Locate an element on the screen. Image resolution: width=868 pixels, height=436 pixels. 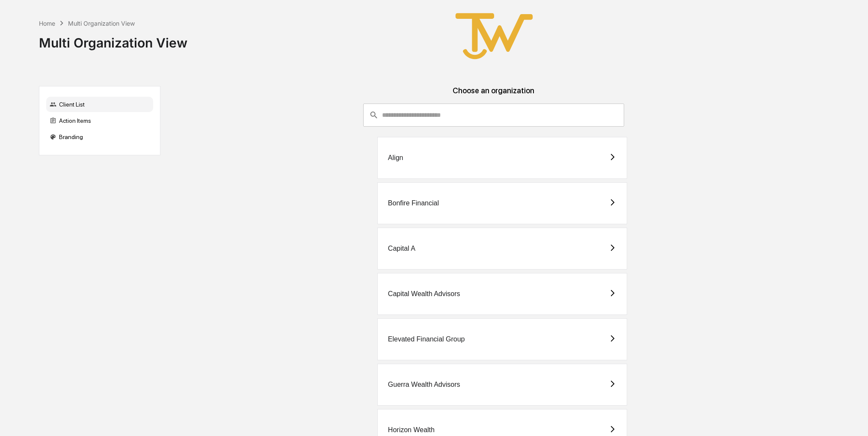
div: Client List is located at coordinates (100, 104).